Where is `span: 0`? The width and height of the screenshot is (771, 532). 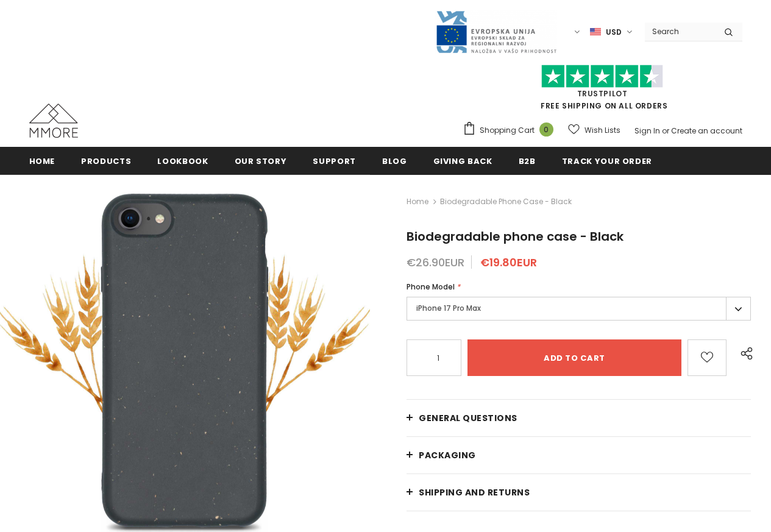 span: 0 is located at coordinates (546, 129).